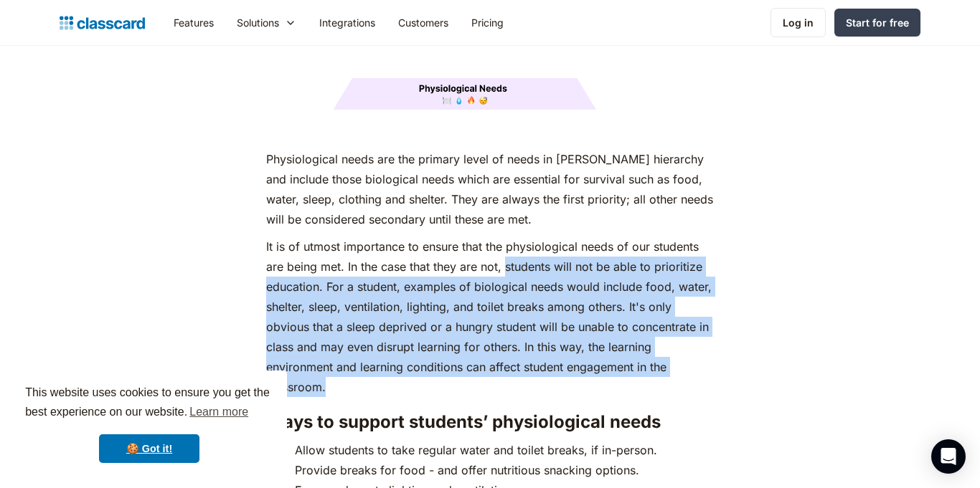  I want to click on span: This website uses cookies to ensure you get the best experience on our website., so click(149, 403).